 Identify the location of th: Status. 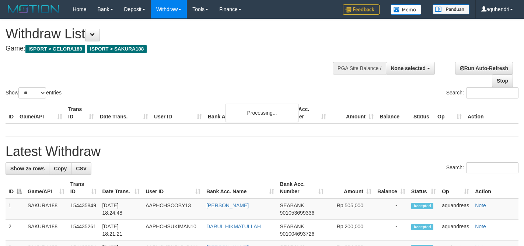
(422, 113).